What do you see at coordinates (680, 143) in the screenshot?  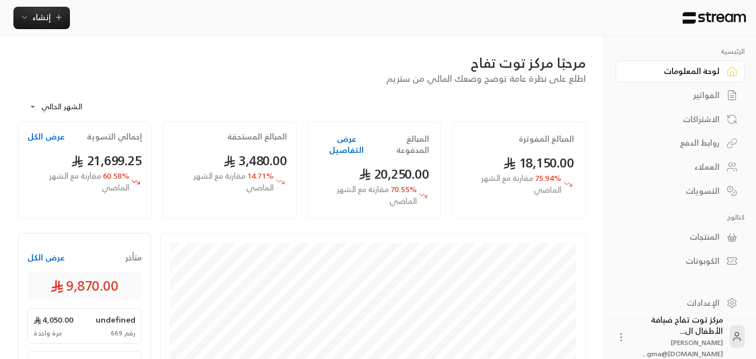 I see `a: روابط الدفع` at bounding box center [680, 143].